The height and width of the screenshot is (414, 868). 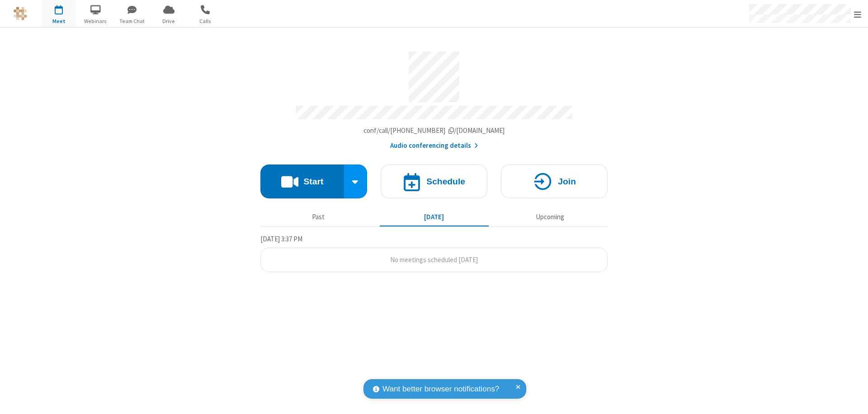 What do you see at coordinates (356, 181) in the screenshot?
I see `div: Start conference options` at bounding box center [356, 181].